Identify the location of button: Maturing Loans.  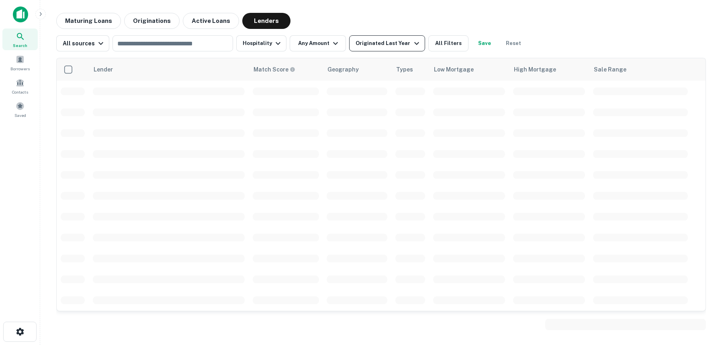
(88, 21).